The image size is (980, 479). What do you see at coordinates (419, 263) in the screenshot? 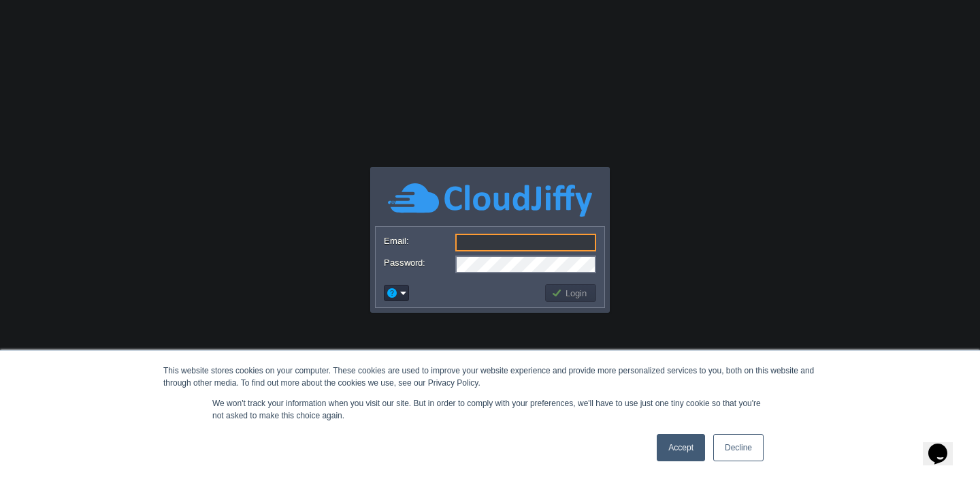
I see `label: Password:` at bounding box center [419, 263].